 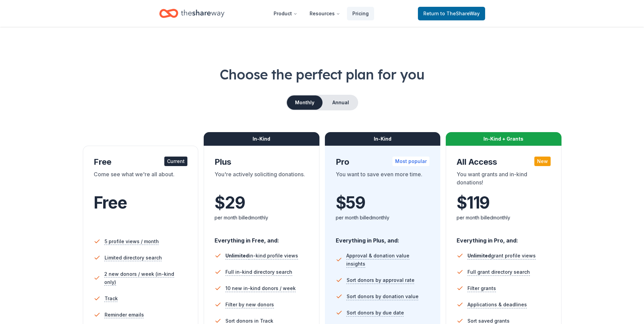 What do you see at coordinates (411, 161) in the screenshot?
I see `div: Most popular` at bounding box center [411, 161].